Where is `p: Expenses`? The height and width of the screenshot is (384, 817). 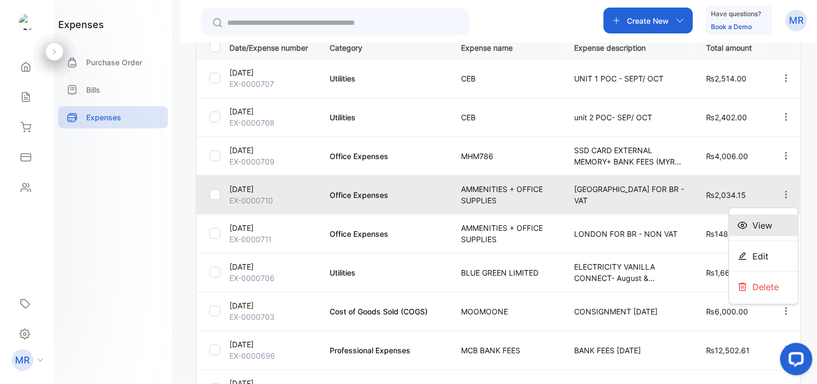
p: Expenses is located at coordinates (103, 117).